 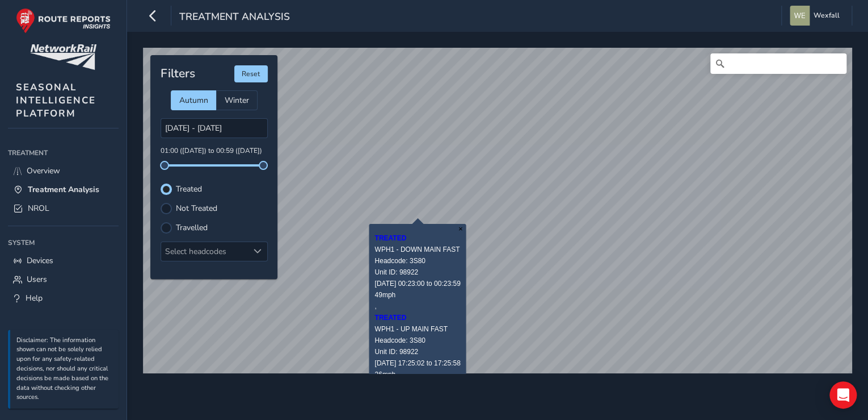 I want to click on div: WPH1 - UP MAIN FAST, so click(x=417, y=329).